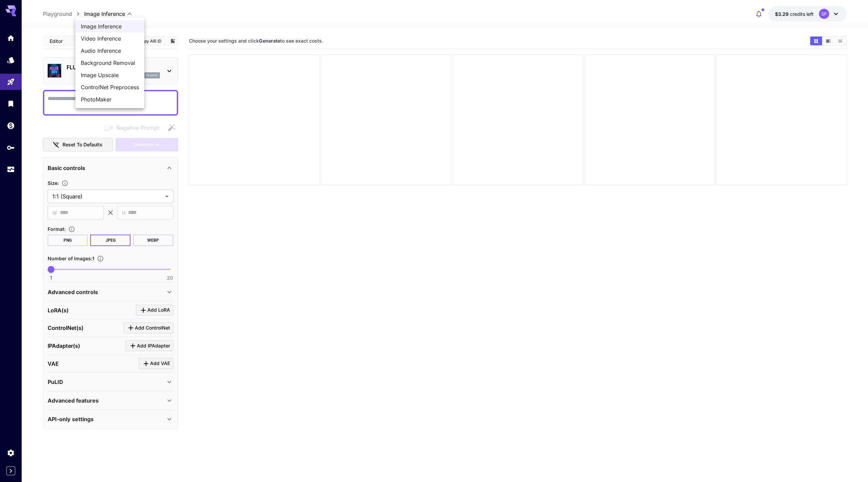  Describe the element at coordinates (110, 99) in the screenshot. I see `span: PhotoMaker` at that location.